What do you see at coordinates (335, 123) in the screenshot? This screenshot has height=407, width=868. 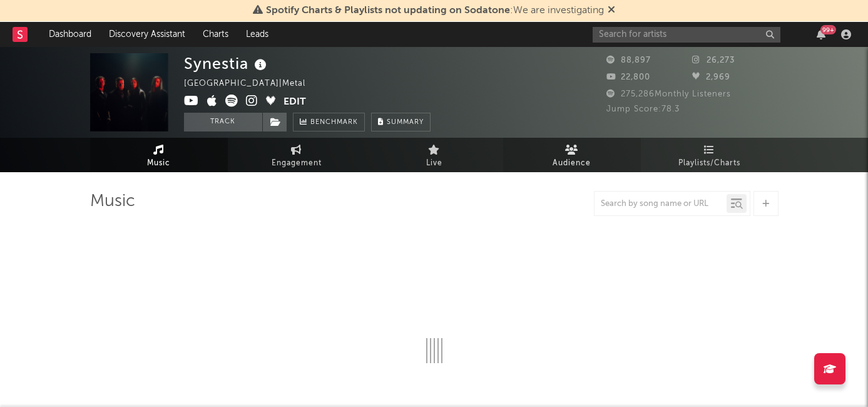 I see `span: Benchmark` at bounding box center [335, 123].